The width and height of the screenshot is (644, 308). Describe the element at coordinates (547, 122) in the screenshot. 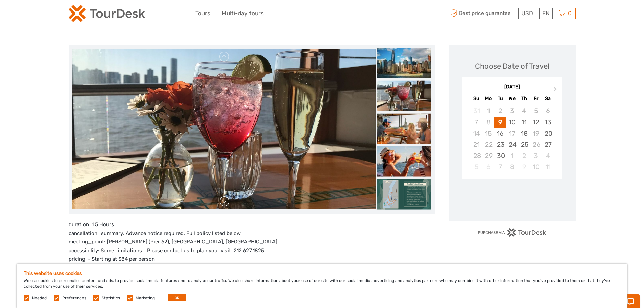

I see `div: Choose Saturday, September 13th, 2025` at that location.